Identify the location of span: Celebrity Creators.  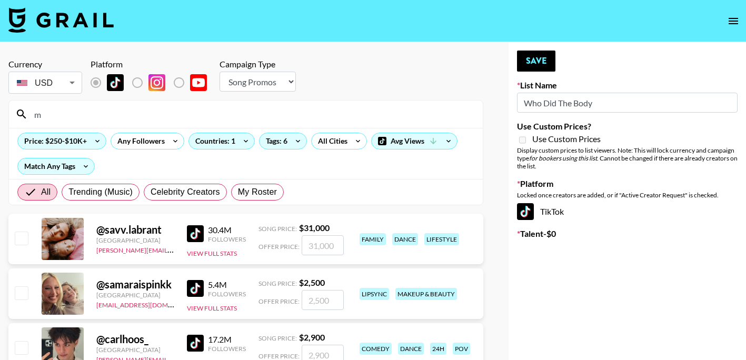
(185, 192).